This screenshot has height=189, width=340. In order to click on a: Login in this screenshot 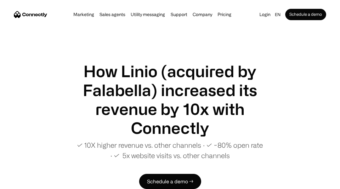, I will do `click(265, 14)`.